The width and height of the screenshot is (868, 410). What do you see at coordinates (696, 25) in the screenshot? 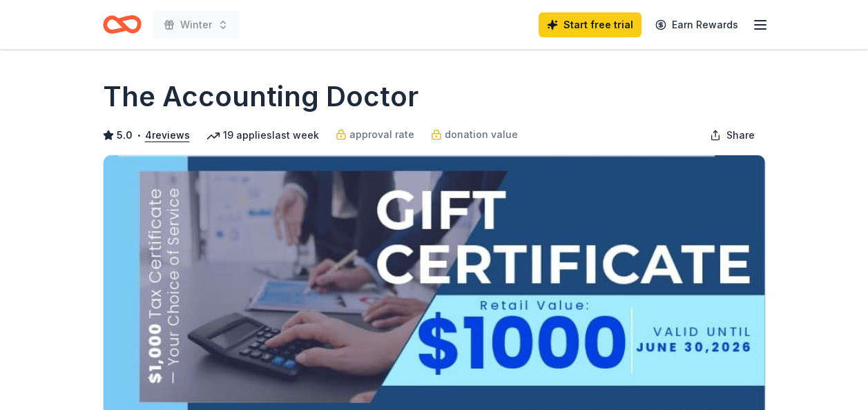
I see `a: Earn Rewards` at bounding box center [696, 25].